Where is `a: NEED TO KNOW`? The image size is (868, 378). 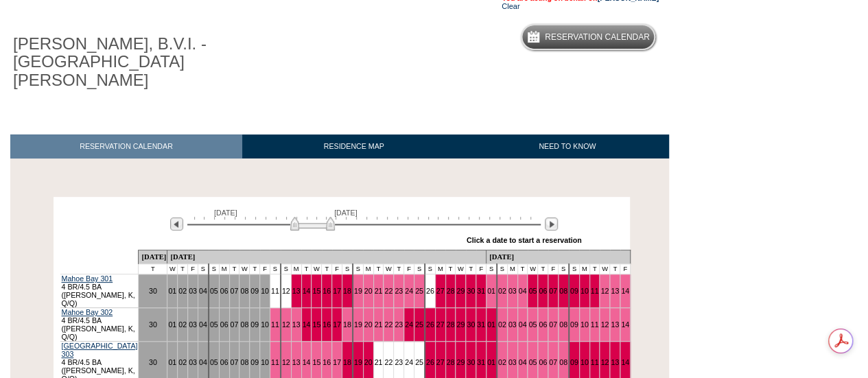
a: NEED TO KNOW is located at coordinates (567, 146).